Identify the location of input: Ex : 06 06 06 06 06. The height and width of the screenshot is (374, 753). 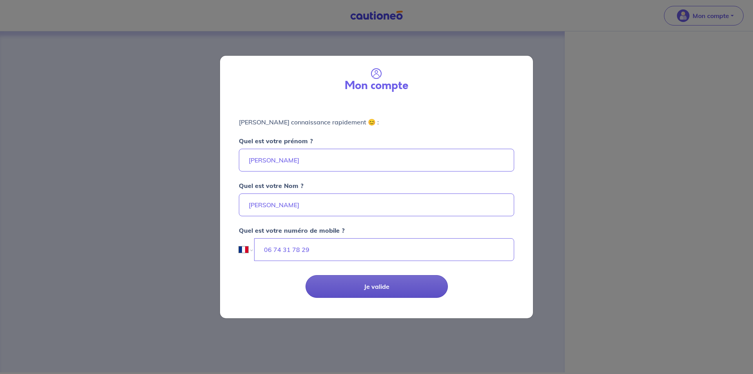
(384, 249).